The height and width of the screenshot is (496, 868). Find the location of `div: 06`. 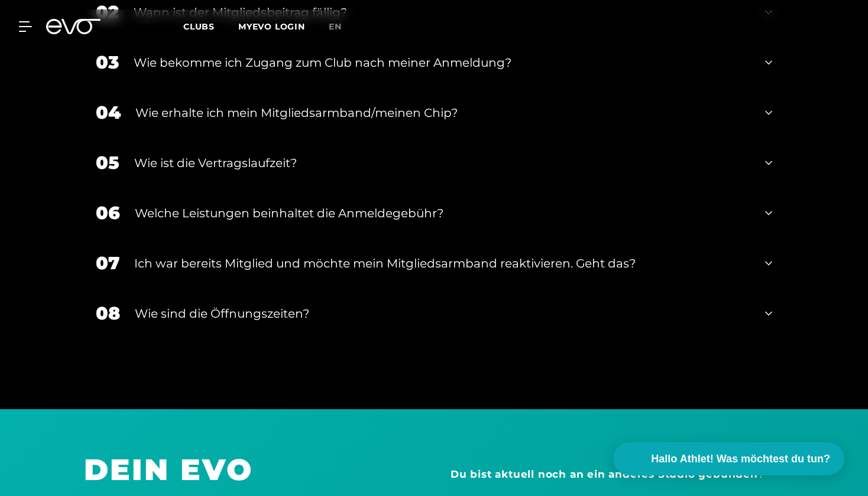

div: 06 is located at coordinates (107, 213).